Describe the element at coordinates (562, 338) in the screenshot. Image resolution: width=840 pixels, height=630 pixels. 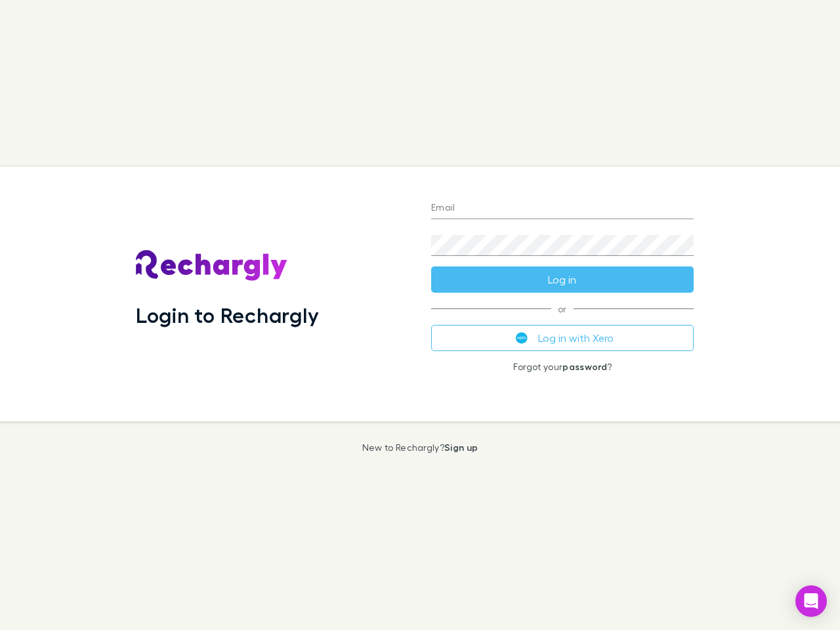
I see `button: Log in with Xero` at that location.